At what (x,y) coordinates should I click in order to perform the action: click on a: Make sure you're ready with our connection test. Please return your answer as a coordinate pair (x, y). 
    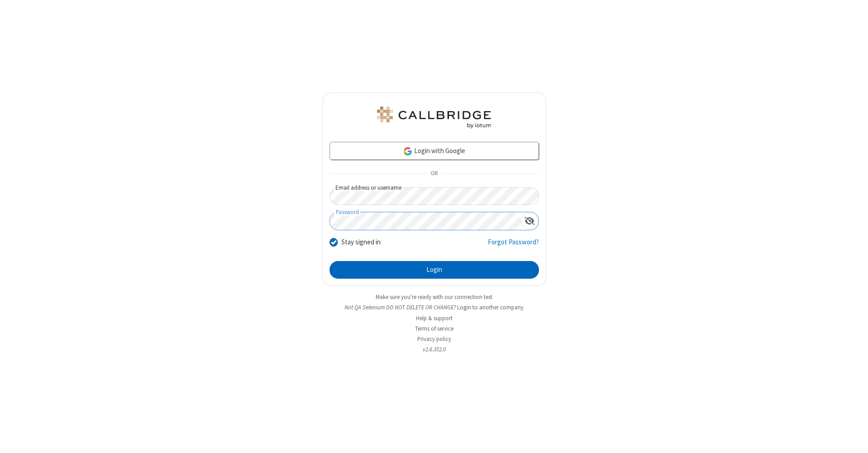
    Looking at the image, I should click on (434, 297).